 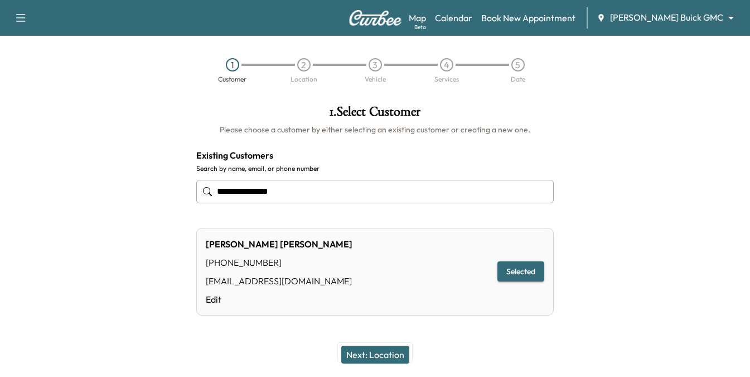 What do you see at coordinates (453, 18) in the screenshot?
I see `a: Calendar` at bounding box center [453, 18].